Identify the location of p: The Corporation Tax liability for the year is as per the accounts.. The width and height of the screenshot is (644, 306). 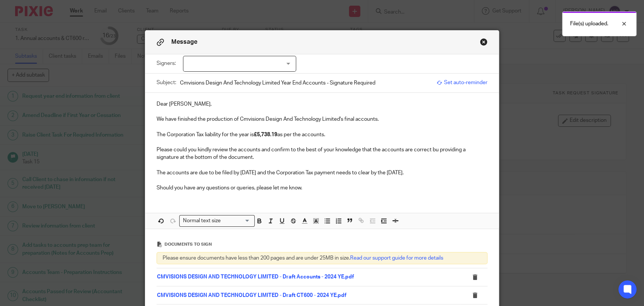
(322, 134).